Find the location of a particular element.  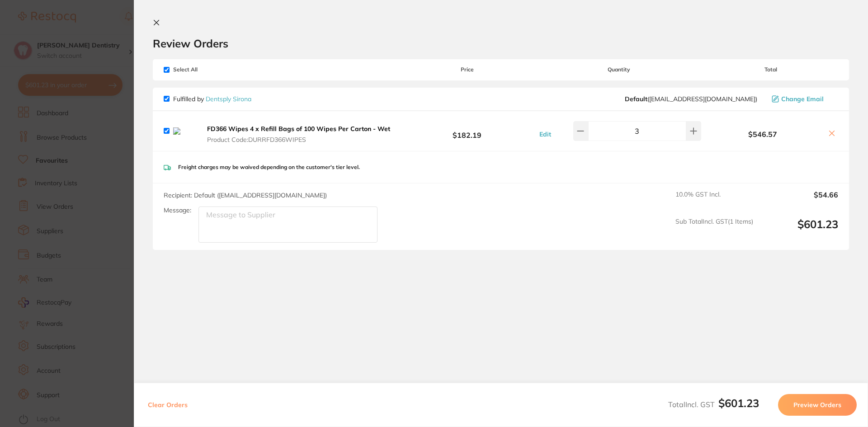

span: Product Code: DURRFD366WIPES is located at coordinates (301, 140).